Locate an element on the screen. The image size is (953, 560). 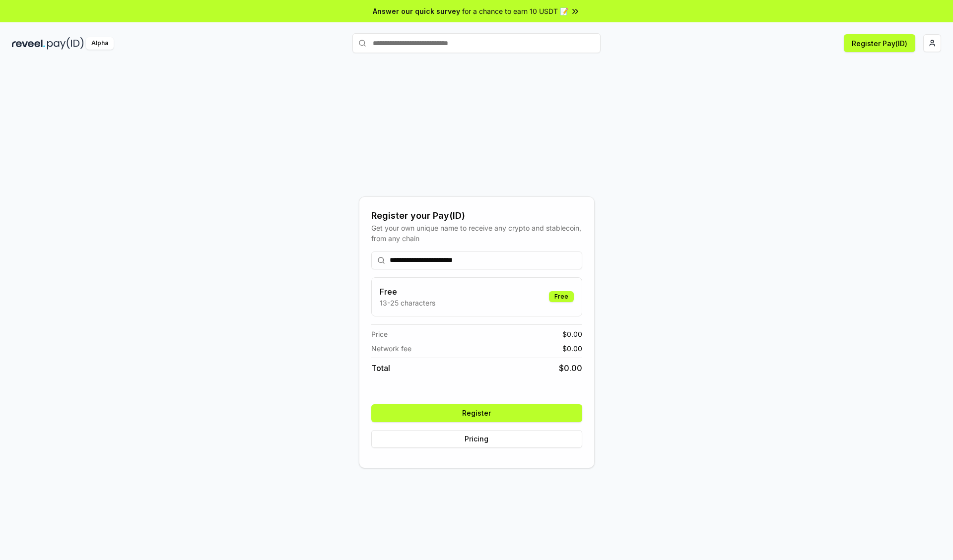
button: Register Pay(ID) is located at coordinates (880, 43).